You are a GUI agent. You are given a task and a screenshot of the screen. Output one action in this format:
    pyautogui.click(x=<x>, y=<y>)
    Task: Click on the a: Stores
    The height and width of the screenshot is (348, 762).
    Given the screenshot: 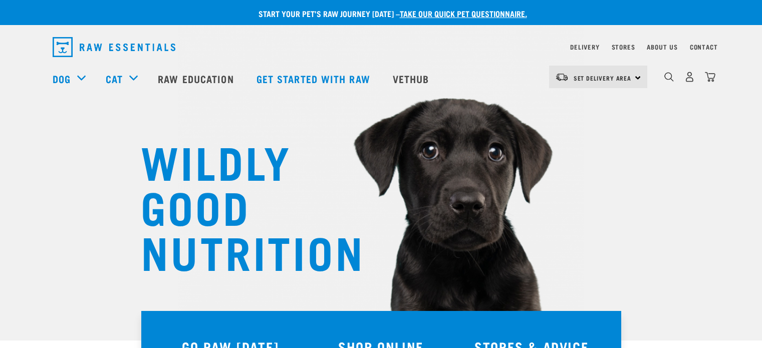 What is the action you would take?
    pyautogui.click(x=623, y=47)
    